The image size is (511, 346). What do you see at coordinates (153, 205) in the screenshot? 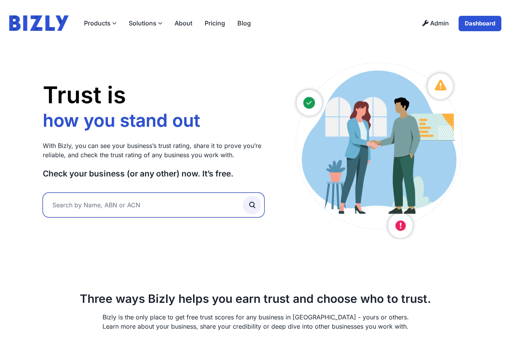
I see `input: Search by Name, ABN or ACN` at bounding box center [153, 205].